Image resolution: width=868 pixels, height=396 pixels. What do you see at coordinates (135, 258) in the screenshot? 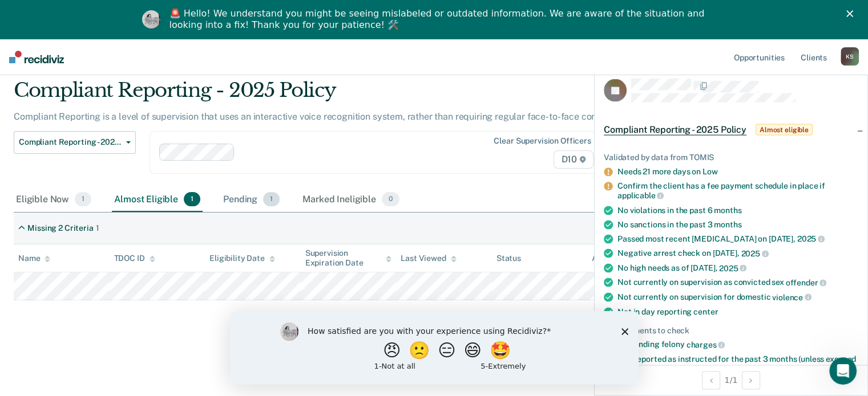
I see `div: TDOC ID` at bounding box center [135, 258].